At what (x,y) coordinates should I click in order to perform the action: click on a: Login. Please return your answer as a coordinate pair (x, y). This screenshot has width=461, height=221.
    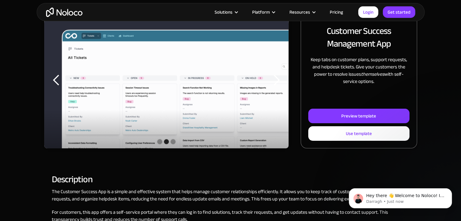
    Looking at the image, I should click on (368, 12).